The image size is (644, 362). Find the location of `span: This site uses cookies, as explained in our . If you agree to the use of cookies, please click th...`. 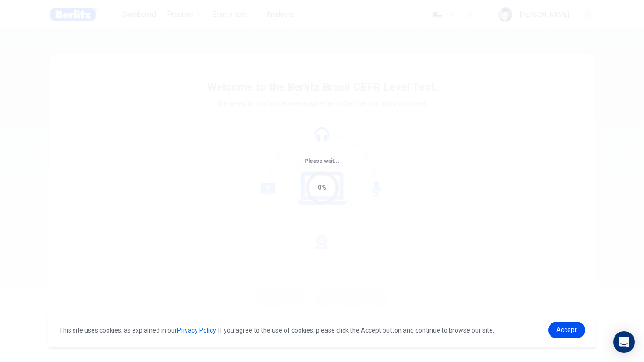

span: This site uses cookies, as explained in our . If you agree to the use of cookies, please click th... is located at coordinates (276, 330).